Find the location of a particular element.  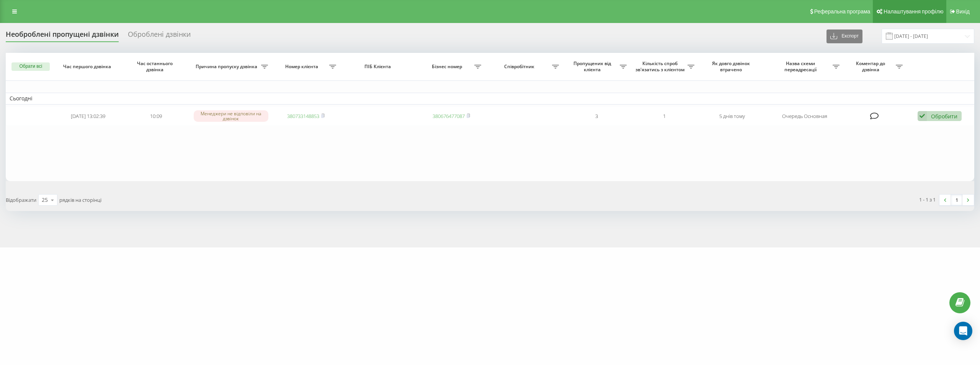

span: Бізнес номер is located at coordinates (447, 67).